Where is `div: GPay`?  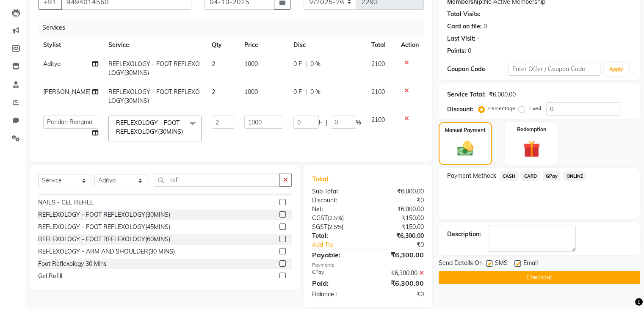
div: GPay is located at coordinates (336, 273).